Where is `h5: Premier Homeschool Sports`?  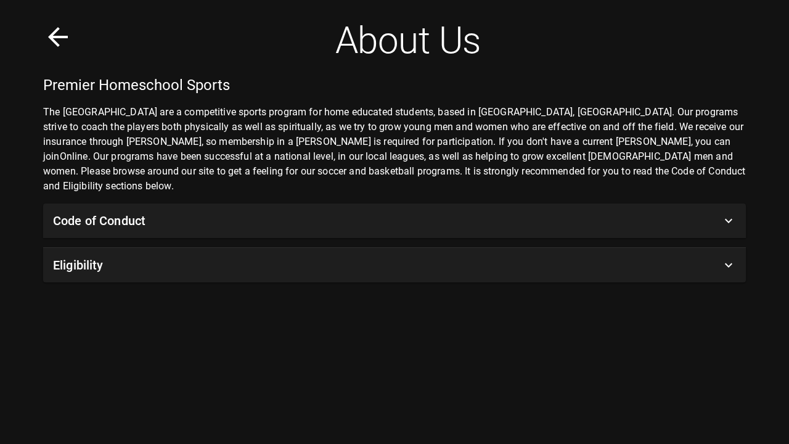 h5: Premier Homeschool Sports is located at coordinates (394, 85).